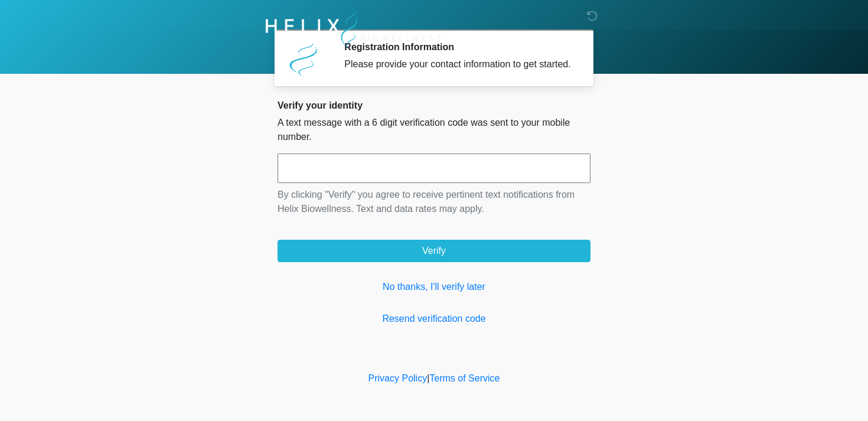 This screenshot has width=868, height=421. Describe the element at coordinates (398, 378) in the screenshot. I see `a: Privacy Policy` at that location.